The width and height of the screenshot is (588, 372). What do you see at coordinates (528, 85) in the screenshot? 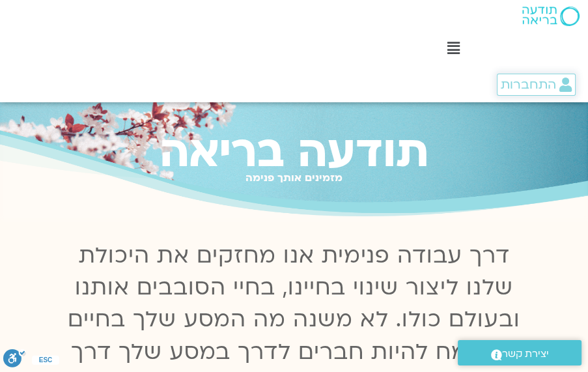
I see `span: התחברות` at bounding box center [528, 85].